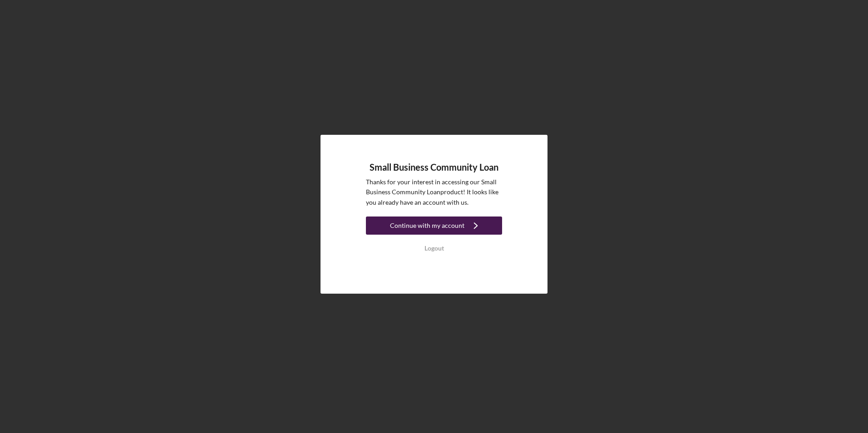 The width and height of the screenshot is (868, 433). What do you see at coordinates (434, 226) in the screenshot?
I see `button: Continue with my account` at bounding box center [434, 226].